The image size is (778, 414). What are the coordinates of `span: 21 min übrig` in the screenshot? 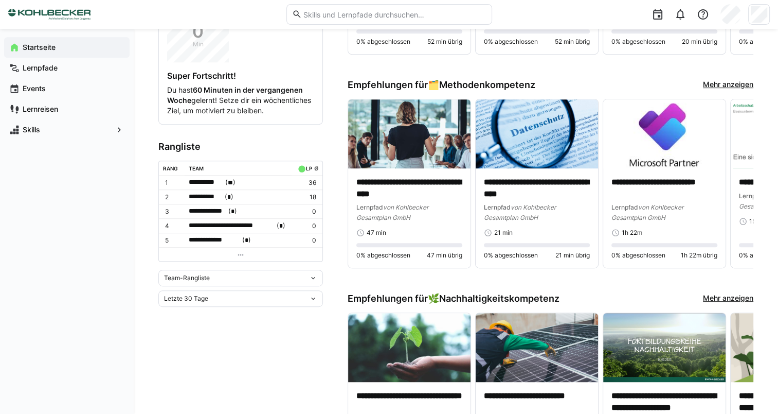 It's located at (572, 255).